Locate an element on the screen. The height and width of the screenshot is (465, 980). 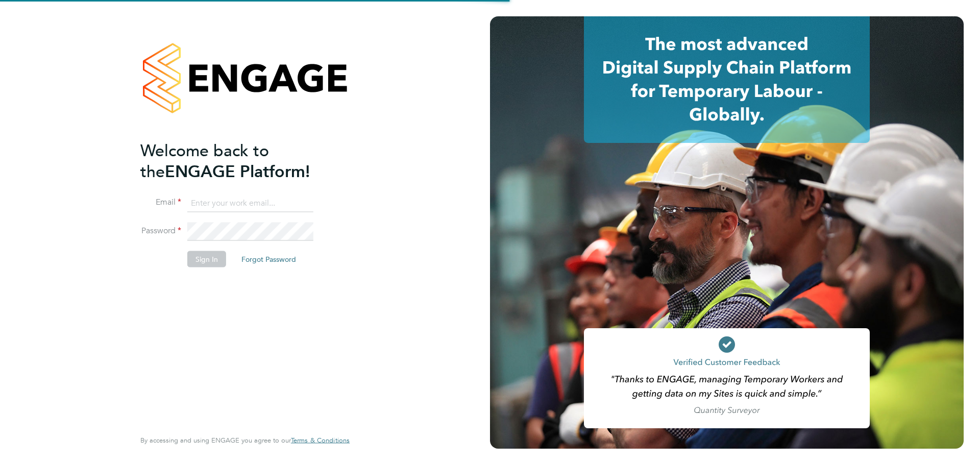
span: By accessing and using ENGAGE you agree to our is located at coordinates (245, 440).